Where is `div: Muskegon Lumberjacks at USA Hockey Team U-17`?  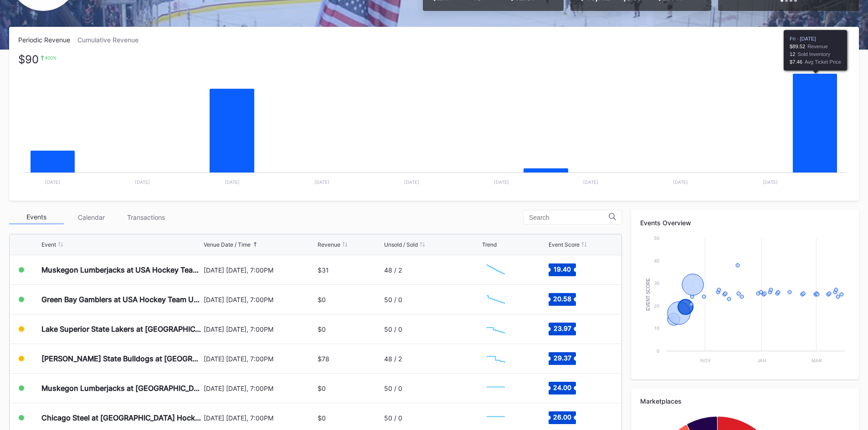
div: Muskegon Lumberjacks at USA Hockey Team U-17 is located at coordinates (121, 270).